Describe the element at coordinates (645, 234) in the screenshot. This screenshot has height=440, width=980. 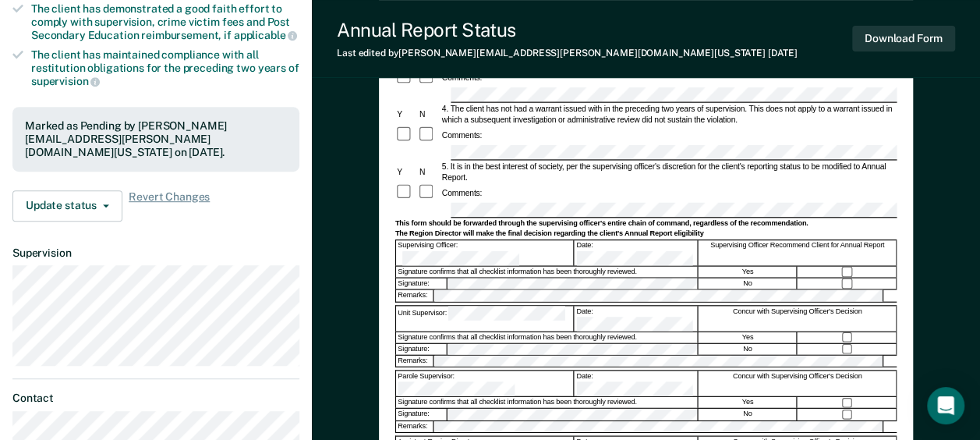
I see `div: The Region Director will make the final decision regarding the client's Annual Report eligibility` at that location.